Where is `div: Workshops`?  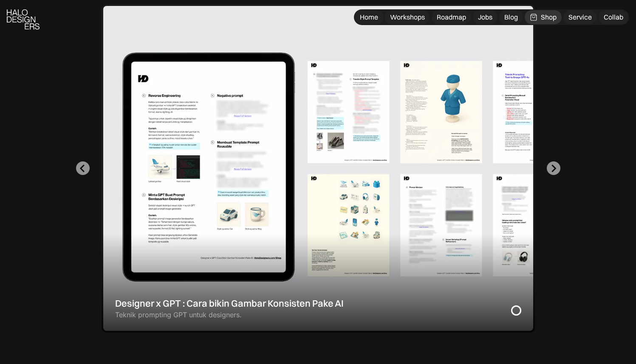
div: Workshops is located at coordinates (407, 17).